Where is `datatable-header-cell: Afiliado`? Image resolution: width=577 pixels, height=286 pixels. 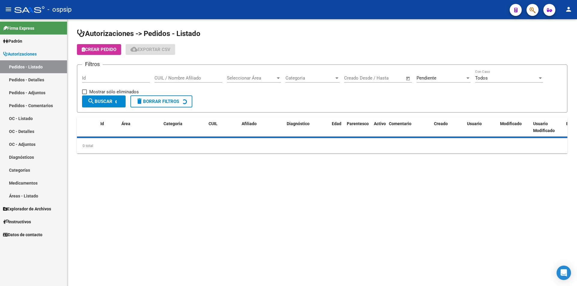 datatable-header-cell: Afiliado is located at coordinates (262, 127).